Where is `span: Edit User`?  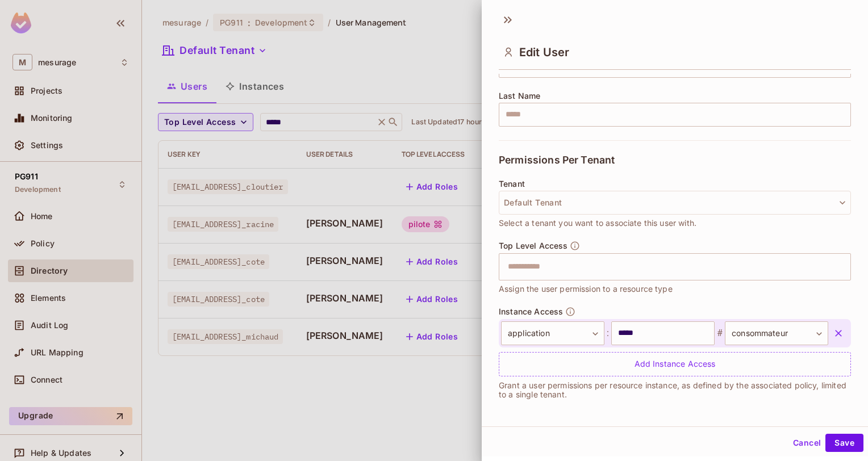
span: Edit User is located at coordinates (544, 52).